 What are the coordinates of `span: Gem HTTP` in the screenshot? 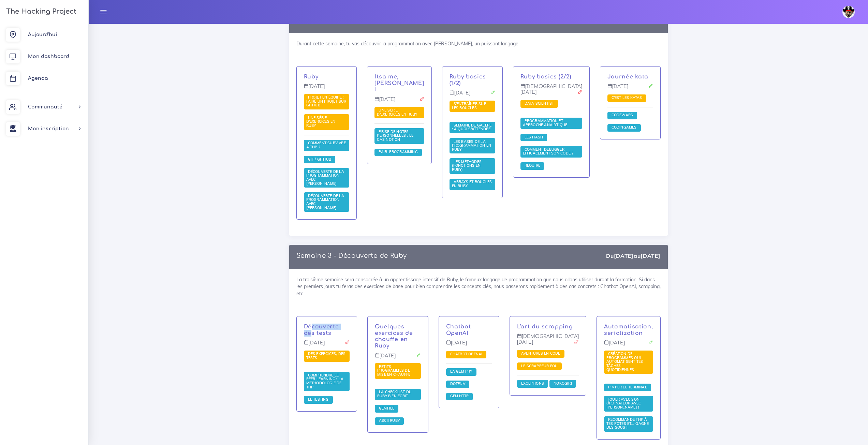 It's located at (459, 396).